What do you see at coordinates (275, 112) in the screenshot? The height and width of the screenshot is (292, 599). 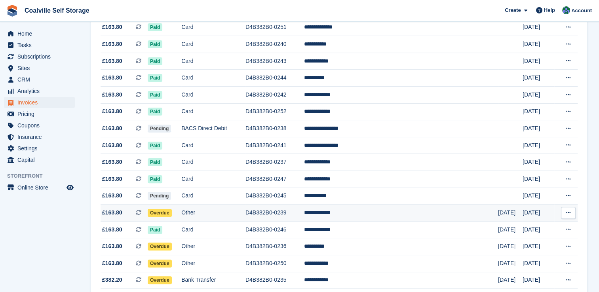 I see `td: D4B382B0-0252` at bounding box center [275, 112].